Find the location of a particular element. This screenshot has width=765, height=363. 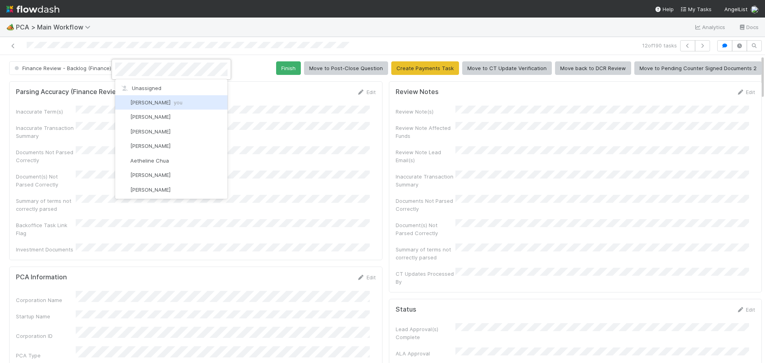

img: avatar_df83acd9-d480-4d6e-a150-67f005a3ea0d.png is located at coordinates (124, 190).